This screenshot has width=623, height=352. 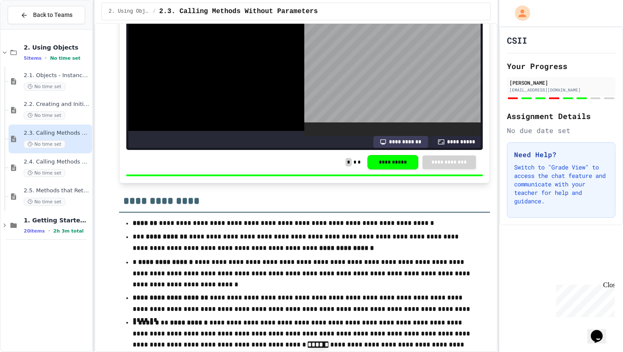 What do you see at coordinates (33, 58) in the screenshot?
I see `span: 5 items` at bounding box center [33, 58].